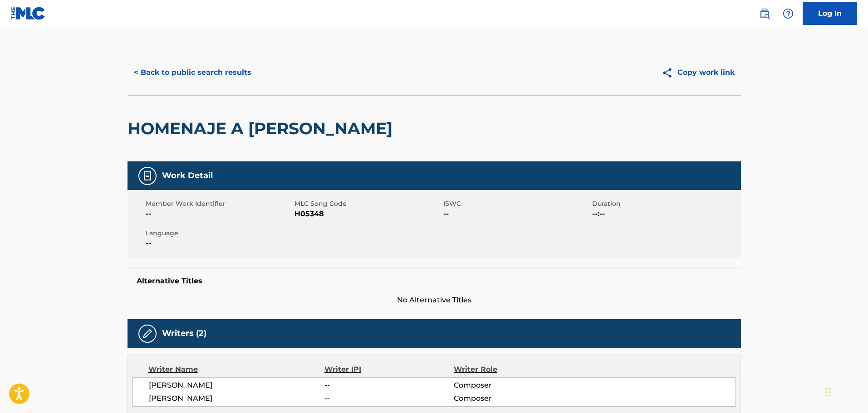  What do you see at coordinates (188, 176) in the screenshot?
I see `h5: Work Detail` at bounding box center [188, 176].